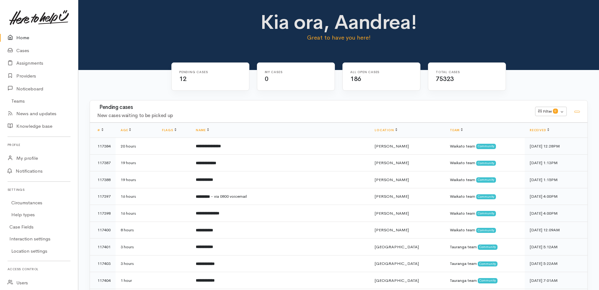 This screenshot has width=599, height=290. I want to click on td: 20 hours, so click(136, 146).